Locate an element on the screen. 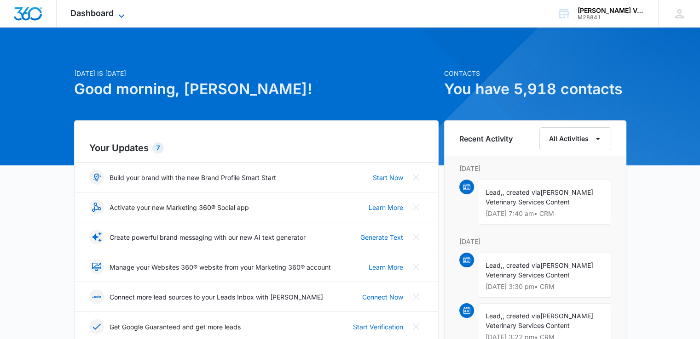 The image size is (700, 339). p: Activate your new Marketing 360® Social app is located at coordinates (179, 207).